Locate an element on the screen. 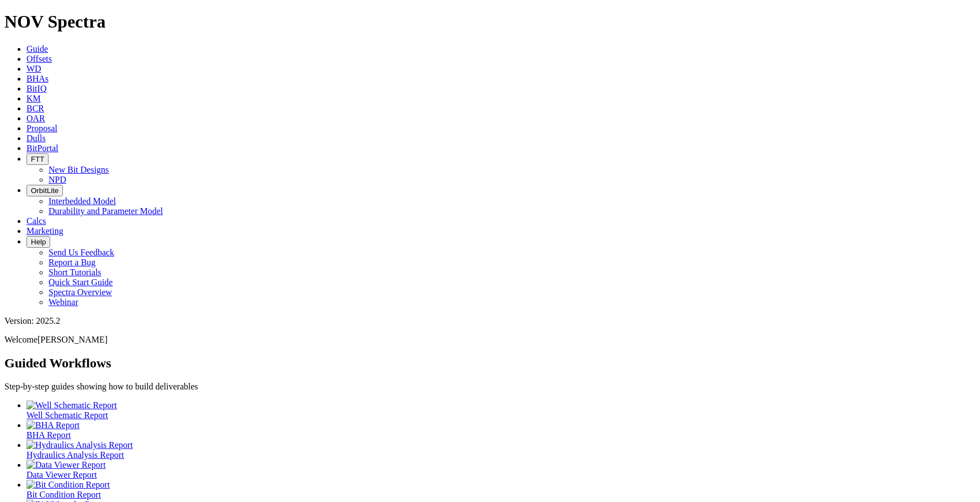 The width and height of the screenshot is (980, 502). a: Well Schematic Report Well Schematic Report is located at coordinates (501, 410).